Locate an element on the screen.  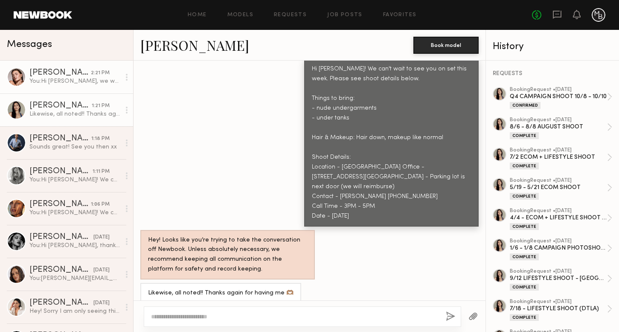
a: Models is located at coordinates (240, 15).